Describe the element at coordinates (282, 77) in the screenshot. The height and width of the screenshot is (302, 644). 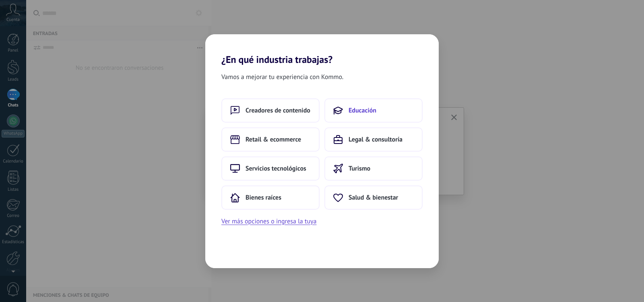
I see `span: Vamos a mejorar tu experiencia con Kommo.` at that location.